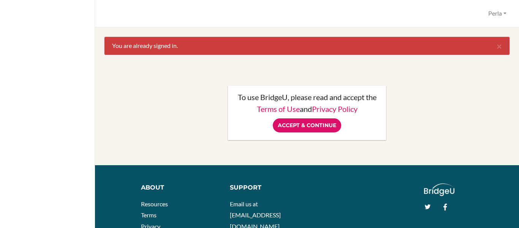 The height and width of the screenshot is (228, 519). What do you see at coordinates (500, 46) in the screenshot?
I see `button: Close` at bounding box center [500, 46].